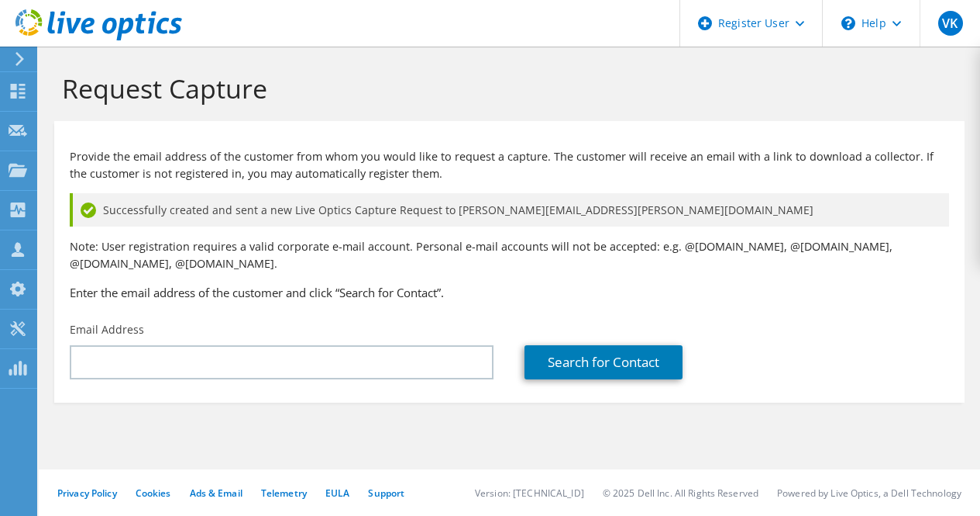 The width and height of the screenshot is (980, 516). Describe the element at coordinates (107, 330) in the screenshot. I see `label: Email Address` at that location.